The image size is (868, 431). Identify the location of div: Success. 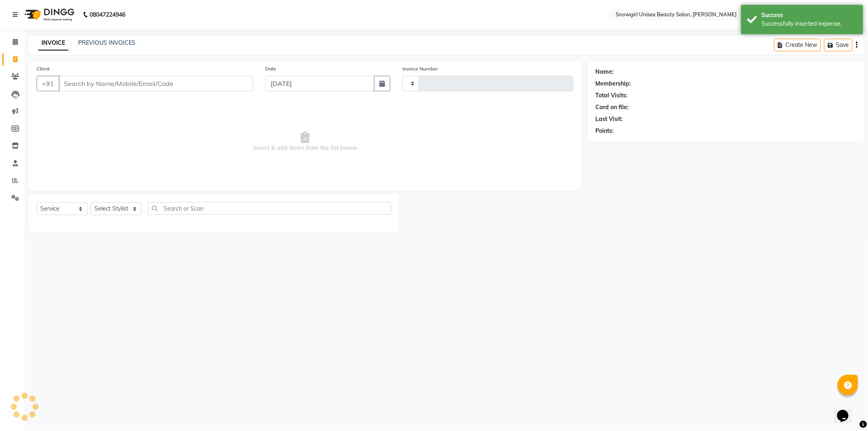
(809, 15).